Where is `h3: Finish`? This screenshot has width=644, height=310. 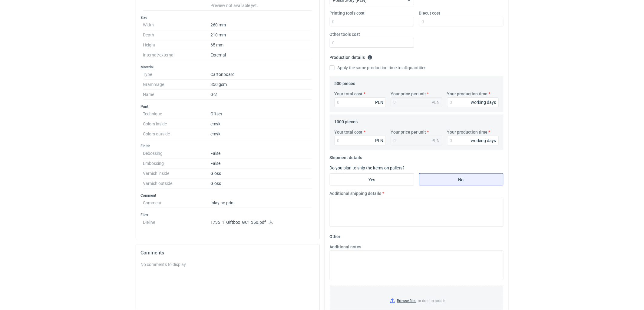 h3: Finish is located at coordinates (228, 146).